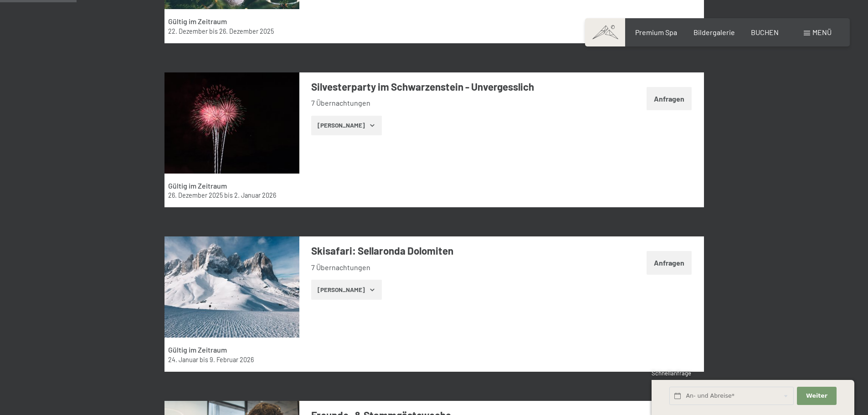 The height and width of the screenshot is (415, 868). I want to click on time: 22.12.2025, so click(188, 31).